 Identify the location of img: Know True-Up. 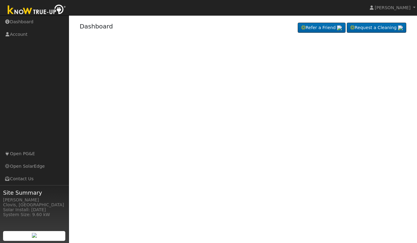
(37, 10).